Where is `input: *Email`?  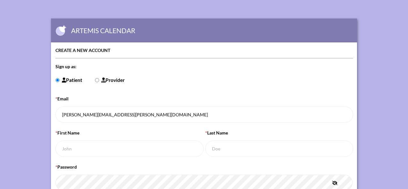
input: *Email is located at coordinates (205, 115).